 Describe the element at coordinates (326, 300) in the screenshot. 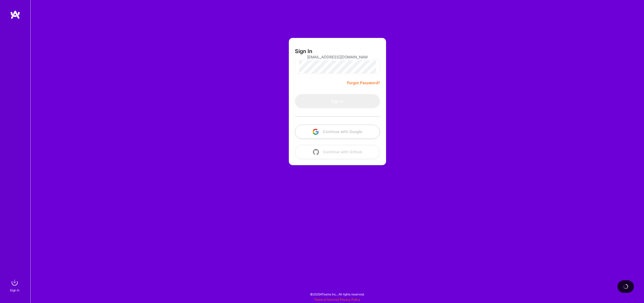

I see `a: Terms of Service` at that location.